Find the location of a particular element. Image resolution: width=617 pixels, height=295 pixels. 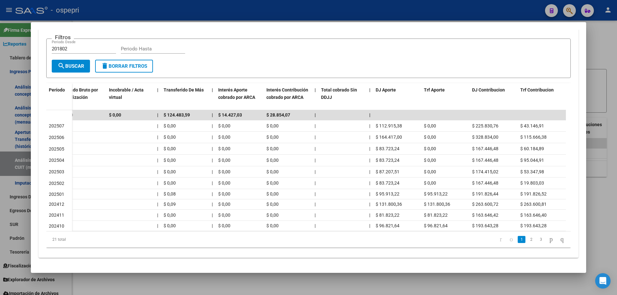

li: page 1 is located at coordinates (521, 240).